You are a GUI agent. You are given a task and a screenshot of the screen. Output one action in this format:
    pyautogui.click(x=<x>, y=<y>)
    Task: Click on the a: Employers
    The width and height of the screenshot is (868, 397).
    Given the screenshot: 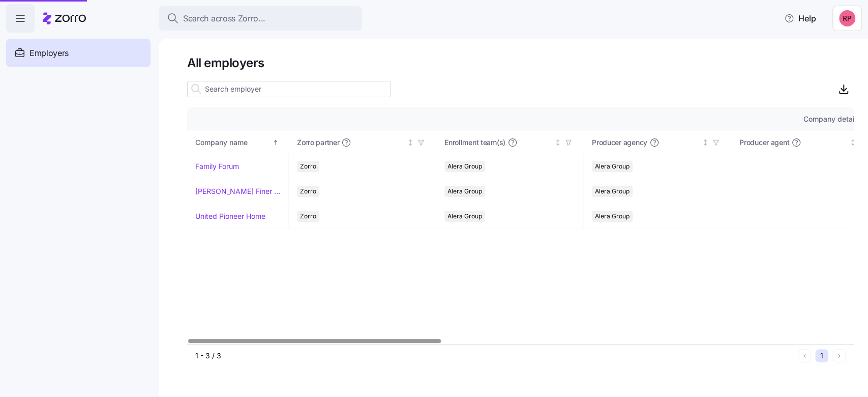 What is the action you would take?
    pyautogui.click(x=78, y=53)
    